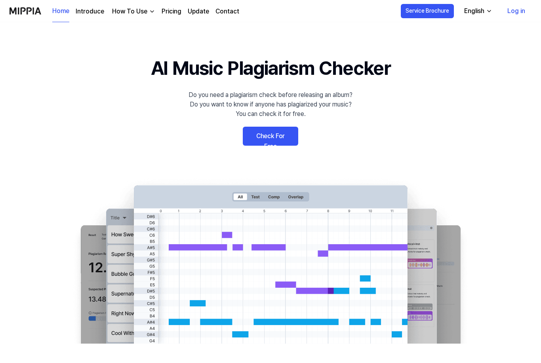  I want to click on a: Update, so click(199, 11).